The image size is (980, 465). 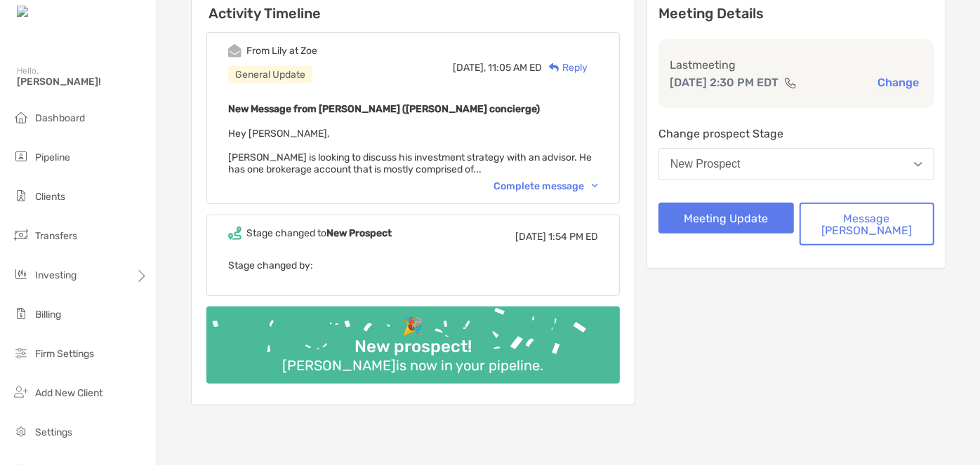 I want to click on span: Dashboard, so click(x=60, y=118).